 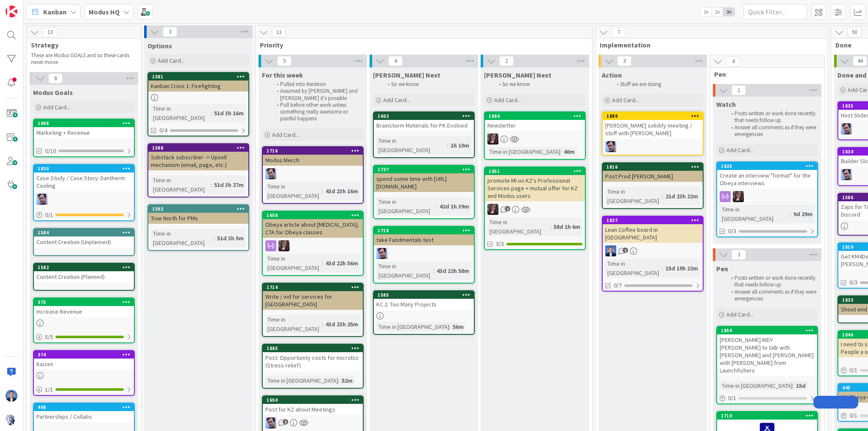 I want to click on li: Pull before other work unless something really awesome or painful happens, so click(x=317, y=112).